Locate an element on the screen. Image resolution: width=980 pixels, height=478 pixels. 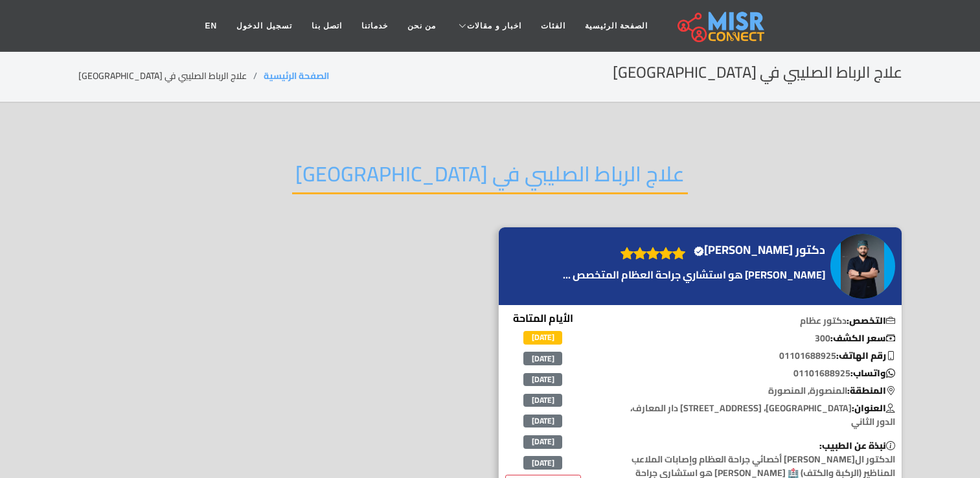
a: اخبار و مقالات is located at coordinates (488, 26).